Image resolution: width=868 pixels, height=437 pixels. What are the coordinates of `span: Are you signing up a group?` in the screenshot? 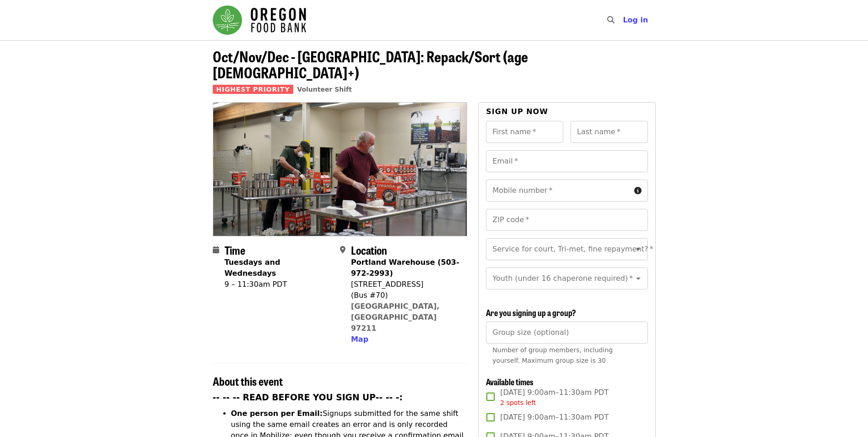 It's located at (531, 312).